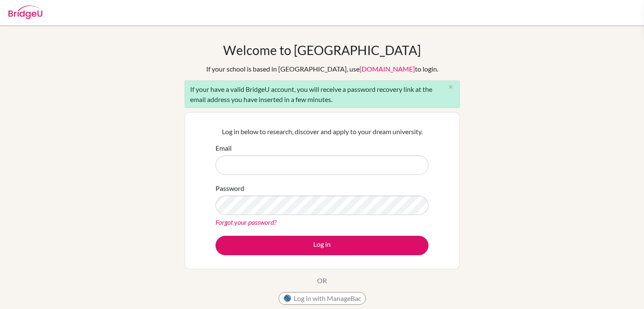 This screenshot has height=309, width=644. Describe the element at coordinates (322, 131) in the screenshot. I see `p: Log in below to research, discover and apply to your dream university.` at that location.